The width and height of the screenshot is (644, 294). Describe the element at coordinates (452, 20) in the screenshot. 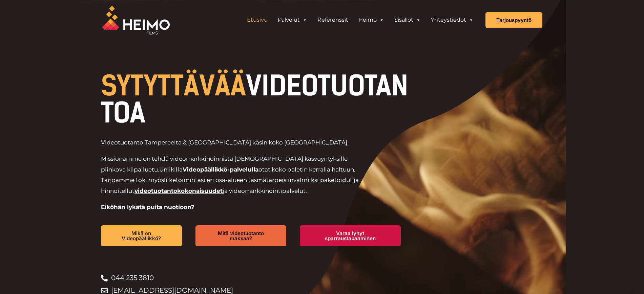

I see `a: Yhteystiedot` at that location.